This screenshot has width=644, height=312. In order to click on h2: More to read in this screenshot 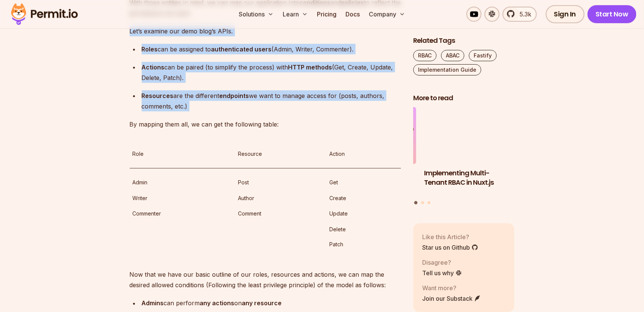, I will do `click(464, 98)`.